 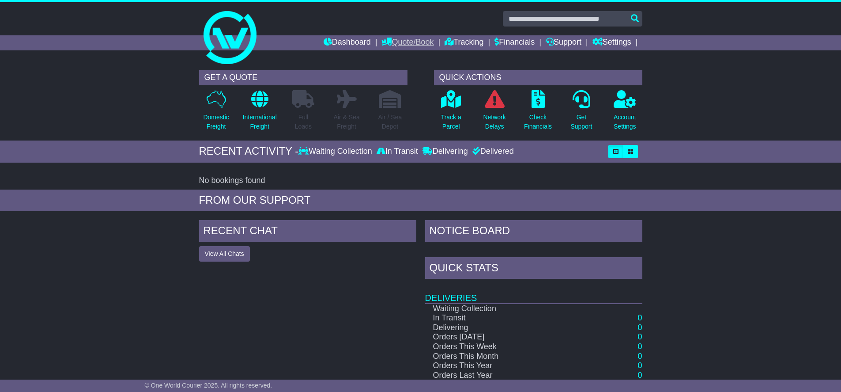 What do you see at coordinates (534, 292) in the screenshot?
I see `td: Deliveries` at bounding box center [534, 292].